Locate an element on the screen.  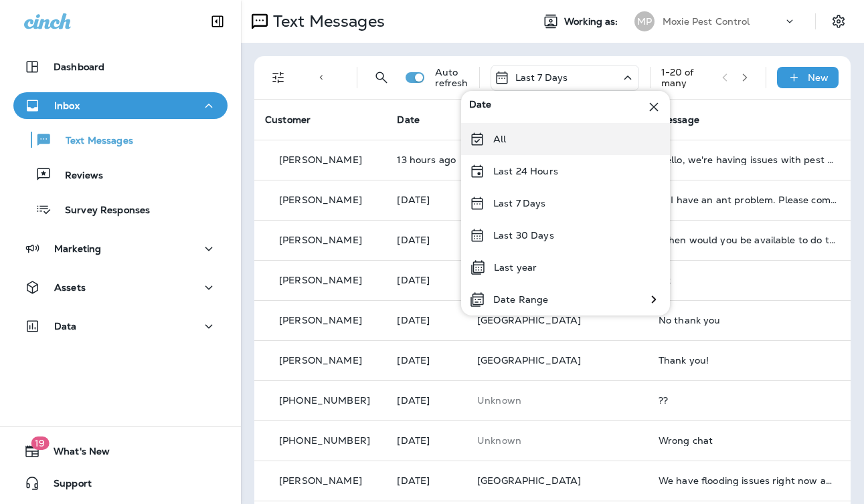
span: What's New is located at coordinates (75, 455).